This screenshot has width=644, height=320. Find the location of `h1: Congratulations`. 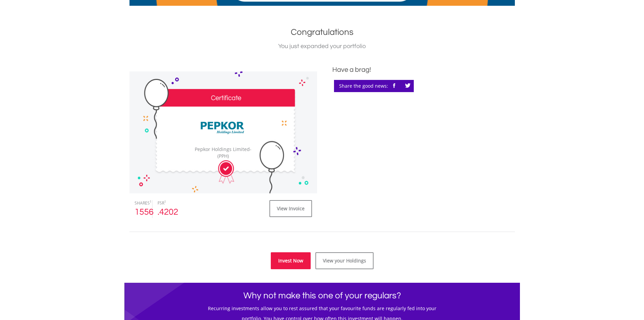

h1: Congratulations is located at coordinates (322, 32).